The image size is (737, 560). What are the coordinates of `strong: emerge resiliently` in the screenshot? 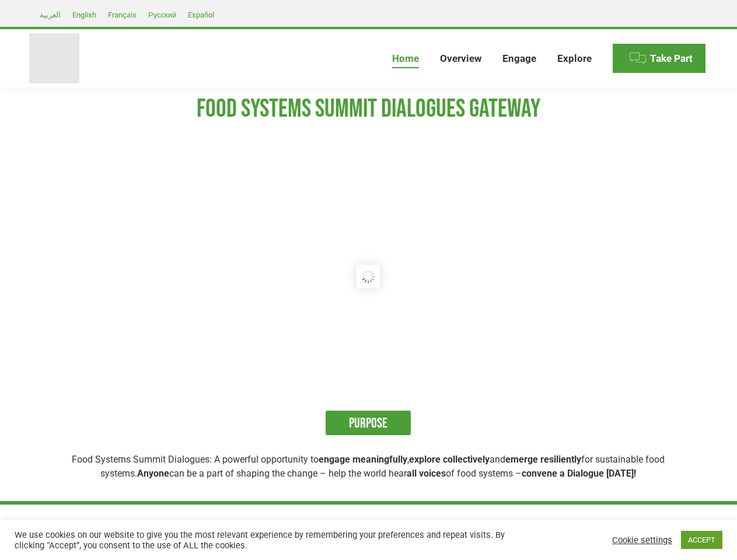 It's located at (543, 459).